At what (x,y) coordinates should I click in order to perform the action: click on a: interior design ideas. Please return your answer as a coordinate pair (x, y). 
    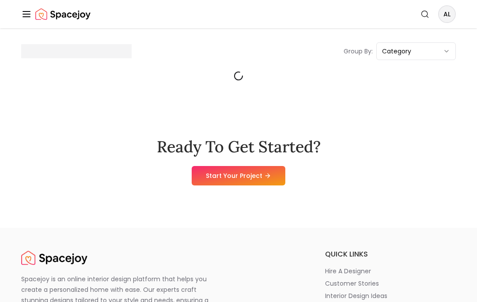
    Looking at the image, I should click on (391, 296).